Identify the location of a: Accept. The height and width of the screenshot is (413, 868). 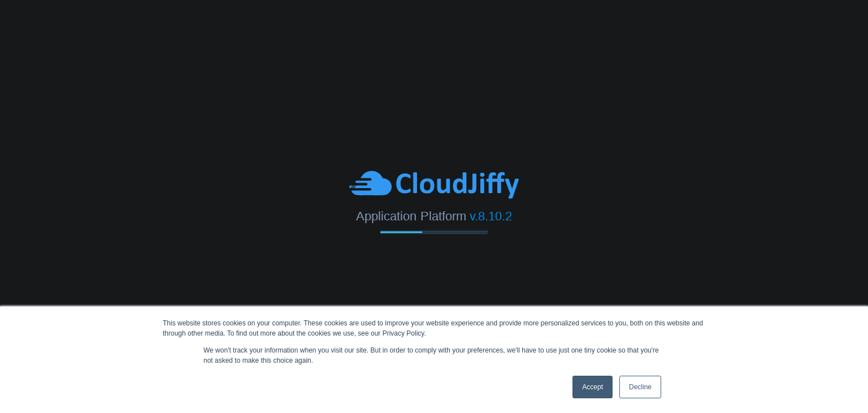
(593, 387).